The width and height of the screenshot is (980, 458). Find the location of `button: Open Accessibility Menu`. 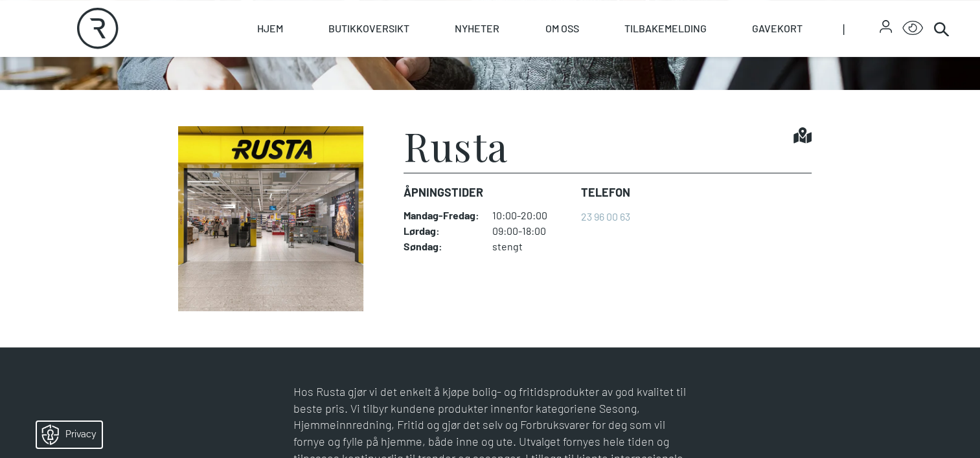

button: Open Accessibility Menu is located at coordinates (913, 28).